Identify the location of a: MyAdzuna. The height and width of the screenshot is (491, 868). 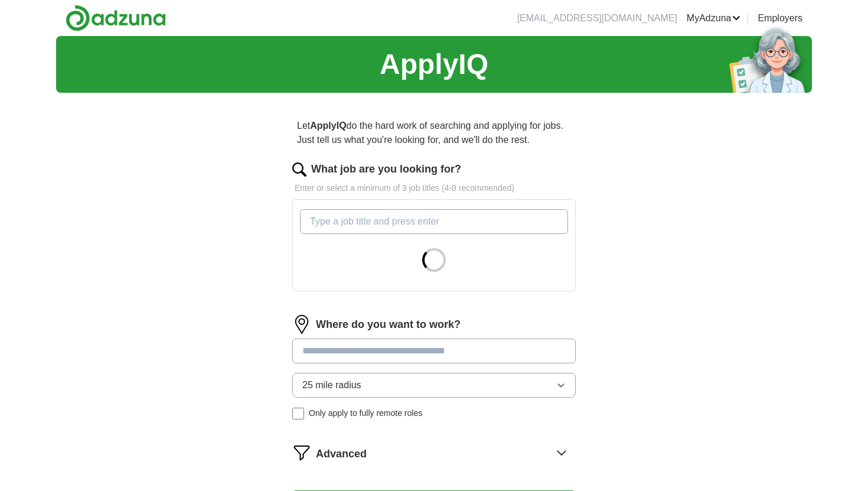
(714, 18).